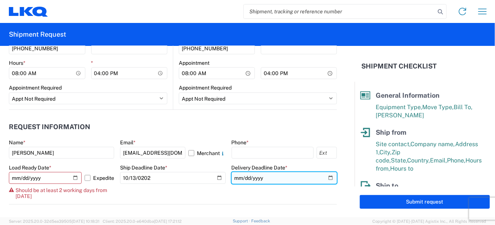 Image resolution: width=495 pixels, height=225 pixels. Describe the element at coordinates (260, 167) in the screenshot. I see `label: Delivery Deadline Date` at that location.